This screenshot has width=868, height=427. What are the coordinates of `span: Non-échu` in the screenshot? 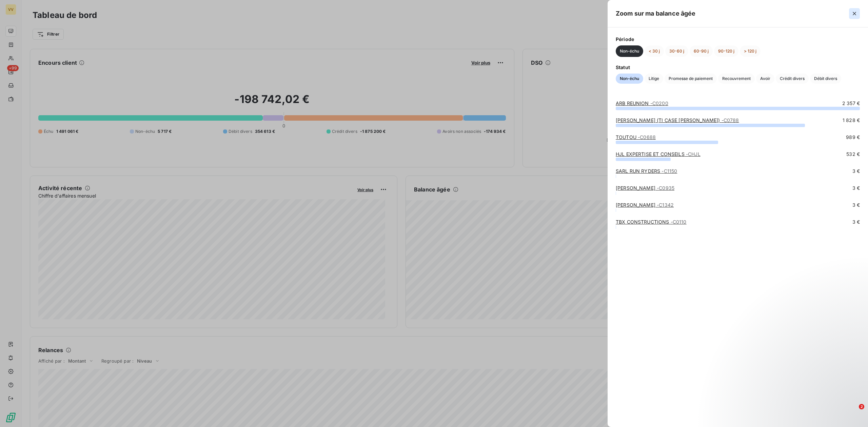 It's located at (629, 79).